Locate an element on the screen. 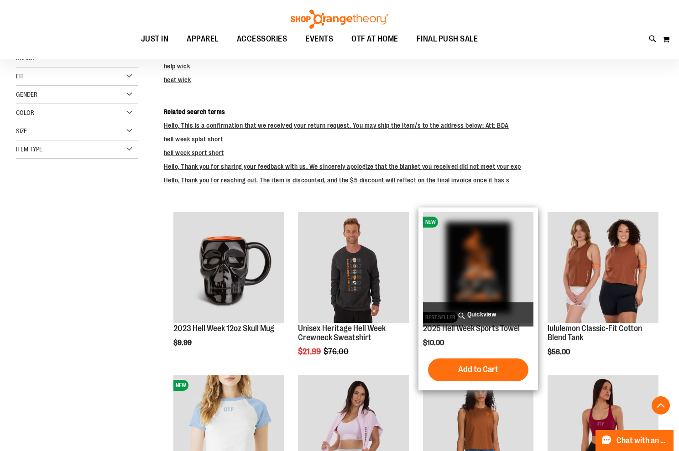 This screenshot has height=451, width=679. span: Size is located at coordinates (21, 131).